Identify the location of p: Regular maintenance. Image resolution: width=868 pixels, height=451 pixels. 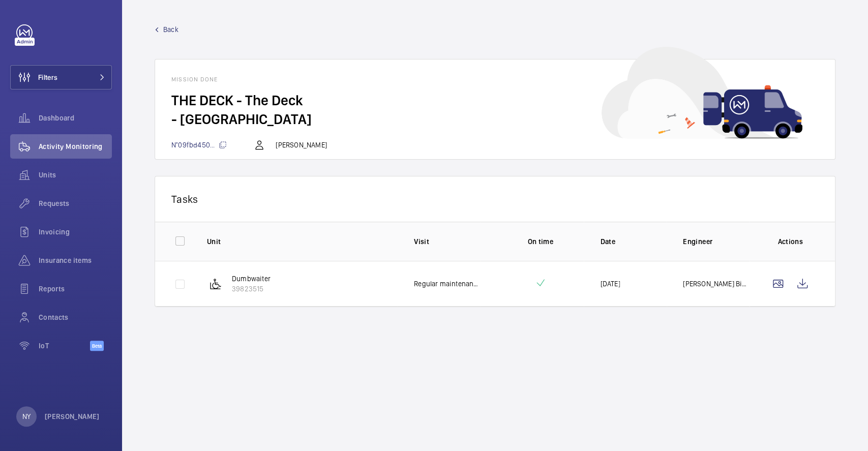
(447, 283).